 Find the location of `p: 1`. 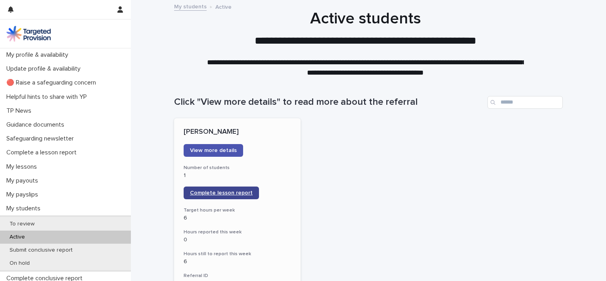

p: 1 is located at coordinates (237, 175).